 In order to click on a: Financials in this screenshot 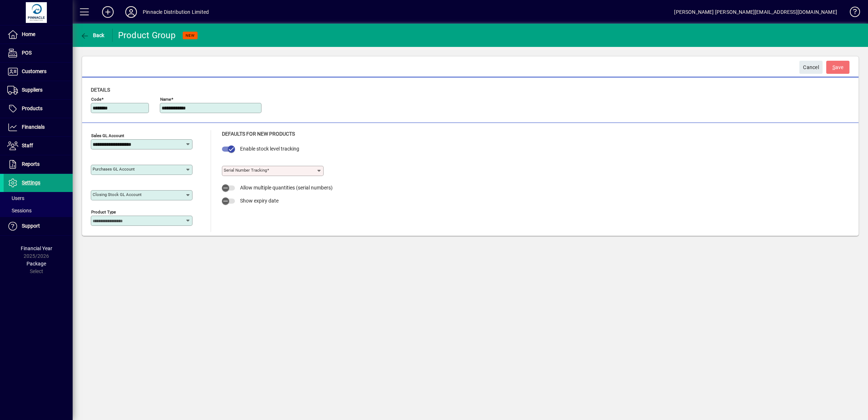, I will do `click(38, 128)`.